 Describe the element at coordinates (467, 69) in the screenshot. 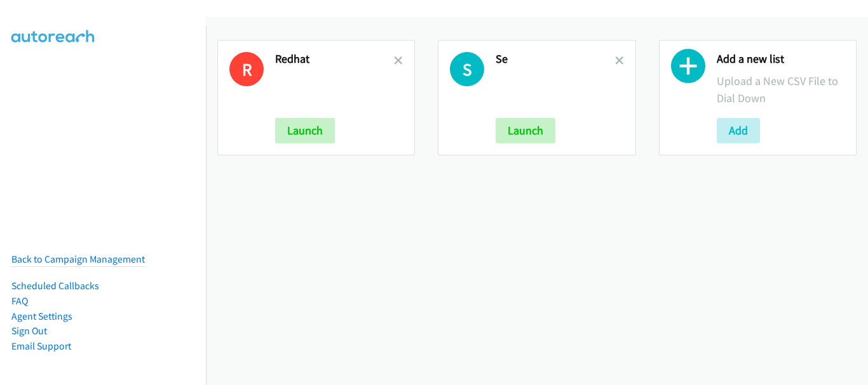

I see `h1: S` at that location.